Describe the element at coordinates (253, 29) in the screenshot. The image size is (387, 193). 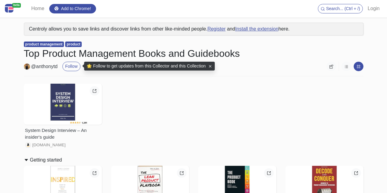
I see `span: and` at that location.